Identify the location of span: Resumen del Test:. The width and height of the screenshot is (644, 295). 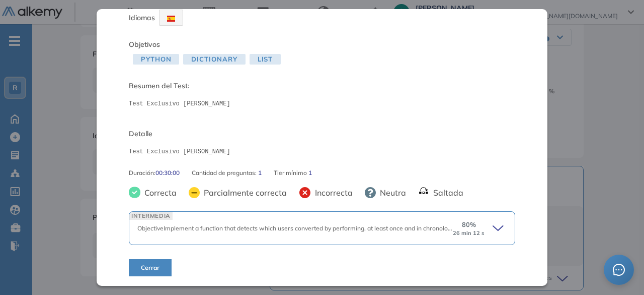
(322, 86).